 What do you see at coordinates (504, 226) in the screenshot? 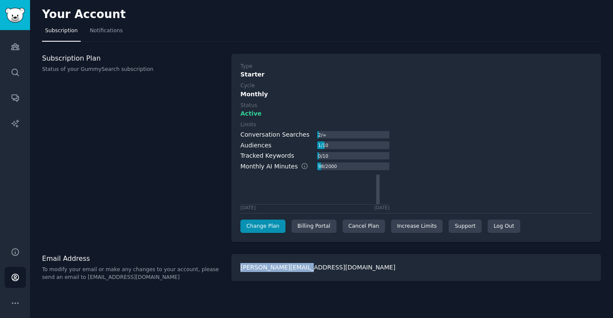
I see `div: Log Out` at bounding box center [504, 226].